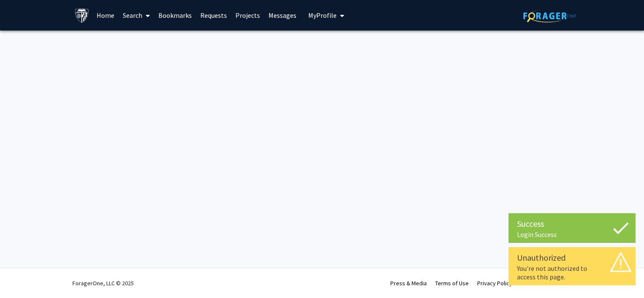 The image size is (644, 298). What do you see at coordinates (572, 258) in the screenshot?
I see `div: Unauthorized` at bounding box center [572, 258].